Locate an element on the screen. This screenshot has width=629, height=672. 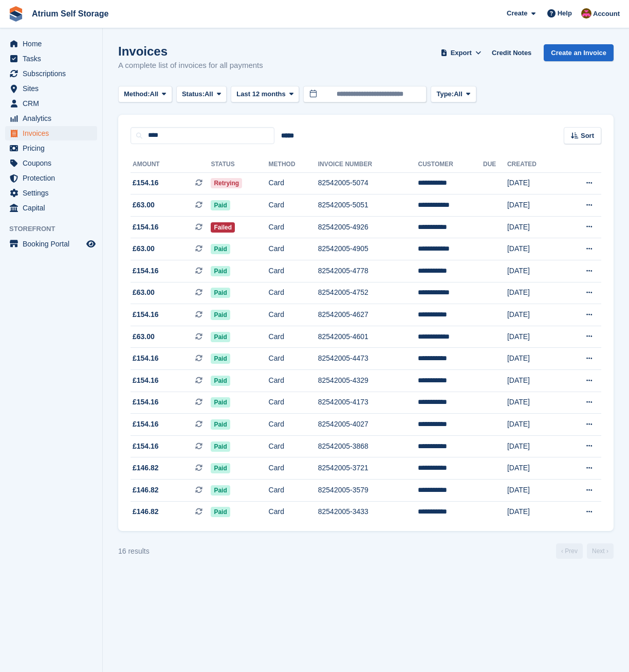
button: Export is located at coordinates (461, 53).